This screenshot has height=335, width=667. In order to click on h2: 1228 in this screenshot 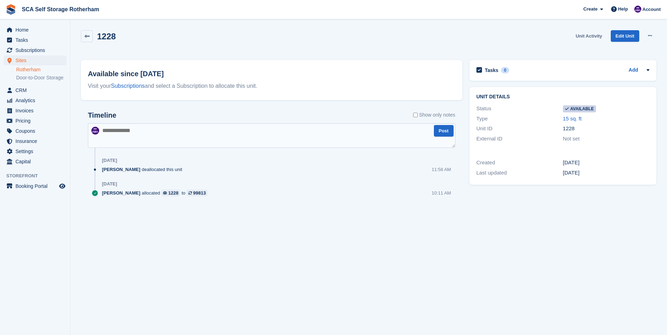, I will do `click(106, 36)`.